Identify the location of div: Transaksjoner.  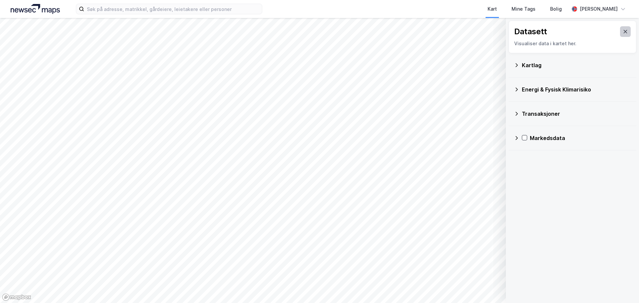
(577, 114).